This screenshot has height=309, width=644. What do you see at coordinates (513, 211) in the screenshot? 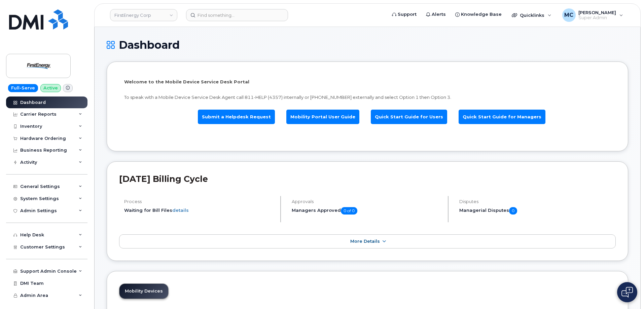
I see `span: 0` at bounding box center [513, 211].